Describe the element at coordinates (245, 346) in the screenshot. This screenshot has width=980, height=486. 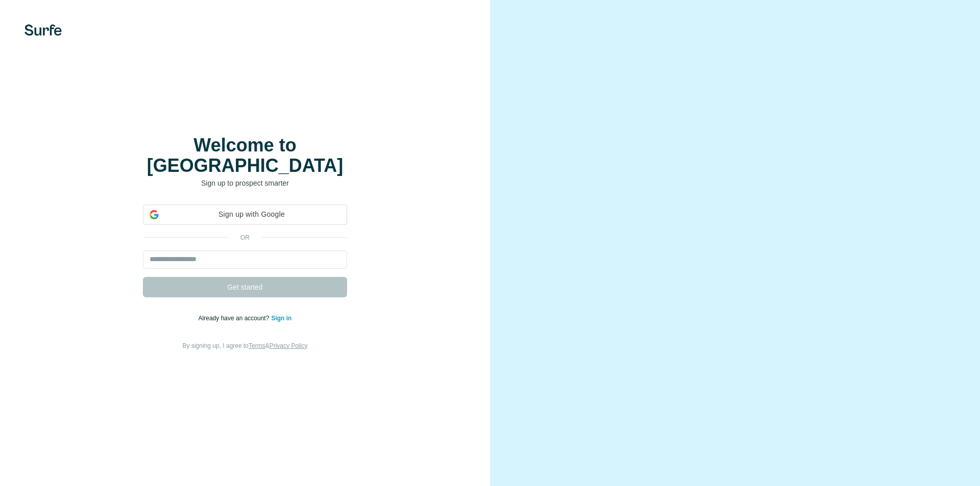
I see `span: By signing up, I agree to &` at that location.